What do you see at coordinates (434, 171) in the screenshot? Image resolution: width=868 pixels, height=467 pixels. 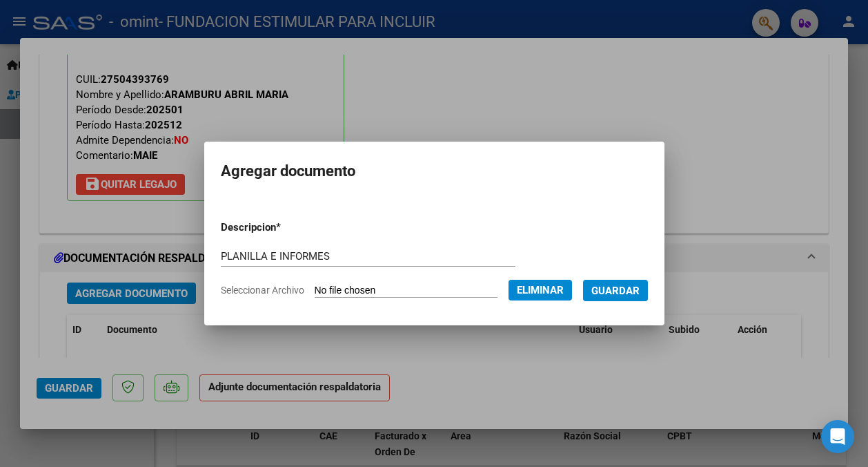 I see `h2: Agregar documento` at bounding box center [434, 171].